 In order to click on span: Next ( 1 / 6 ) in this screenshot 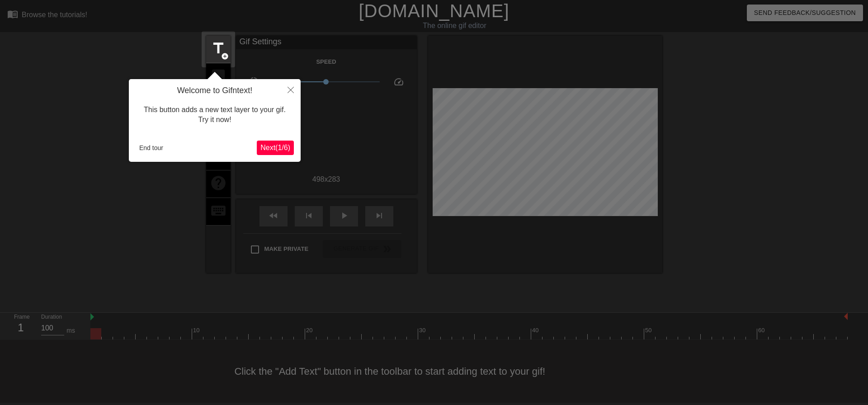, I will do `click(275, 147)`.